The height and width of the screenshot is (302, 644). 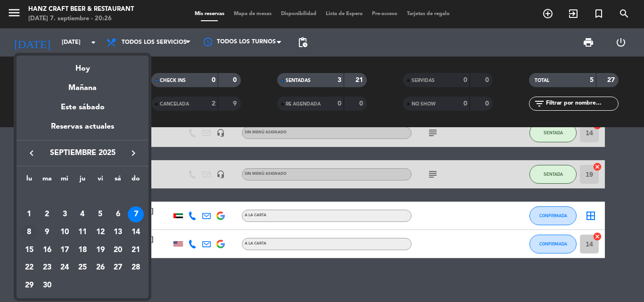 I want to click on td: 23 de septiembre de 2025, so click(x=47, y=268).